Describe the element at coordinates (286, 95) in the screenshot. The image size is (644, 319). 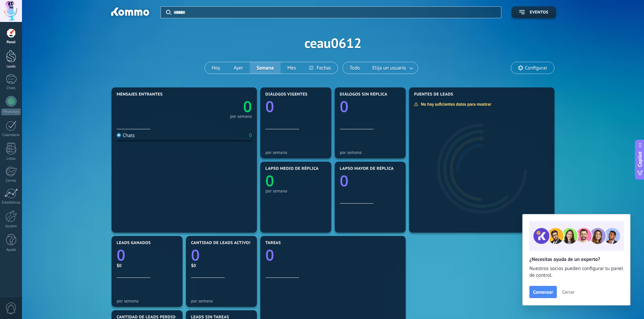
I see `span: Diálogos vigentes` at that location.